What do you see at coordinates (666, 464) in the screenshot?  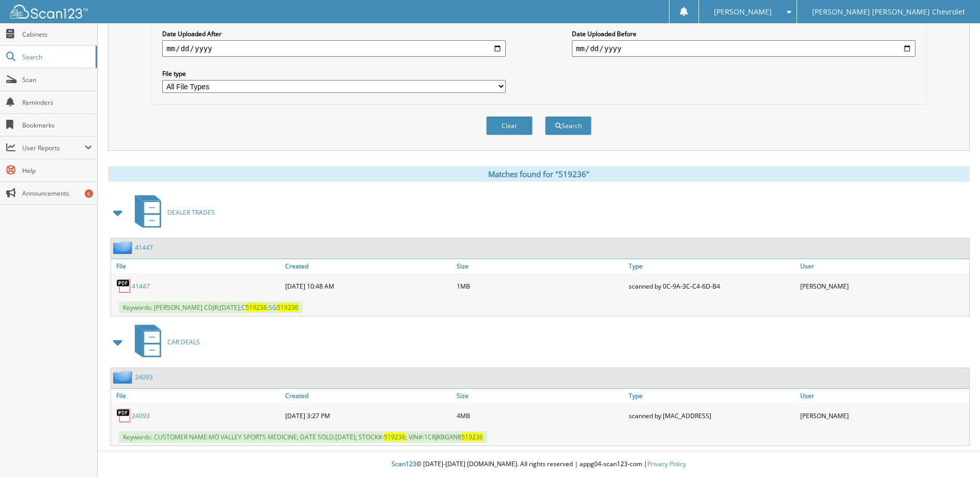 I see `a: Privacy Policy` at bounding box center [666, 464].